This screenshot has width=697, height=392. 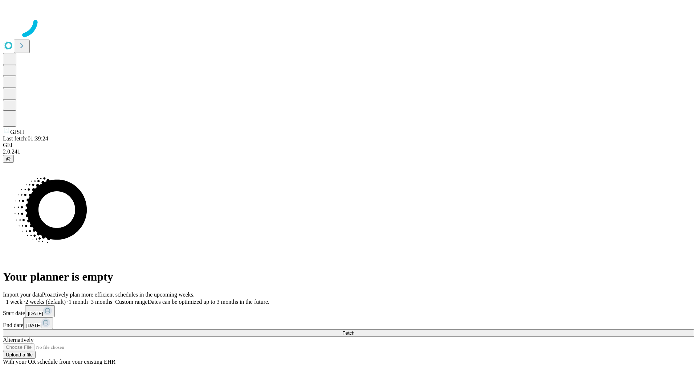 What do you see at coordinates (17, 132) in the screenshot?
I see `span: GJSH` at bounding box center [17, 132].